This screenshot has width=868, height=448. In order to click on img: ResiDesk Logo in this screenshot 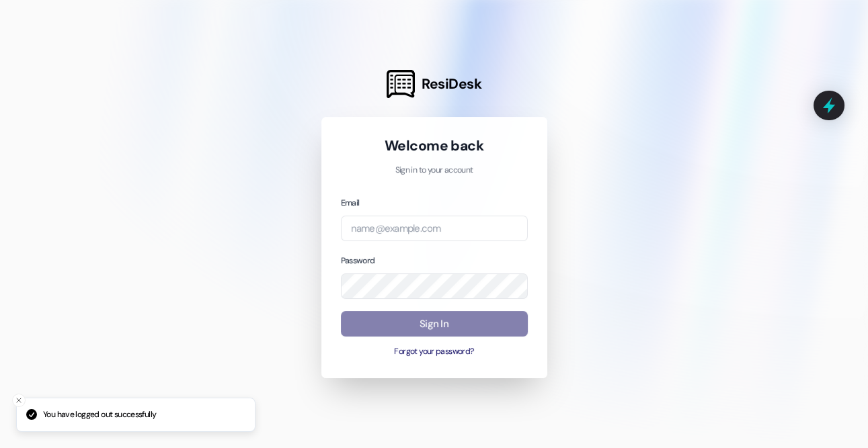, I will do `click(400, 84)`.